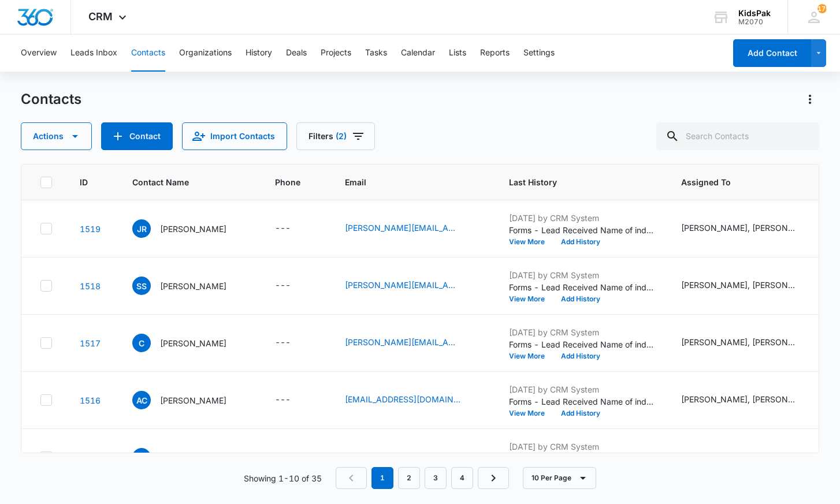  I want to click on button: Tasks, so click(376, 53).